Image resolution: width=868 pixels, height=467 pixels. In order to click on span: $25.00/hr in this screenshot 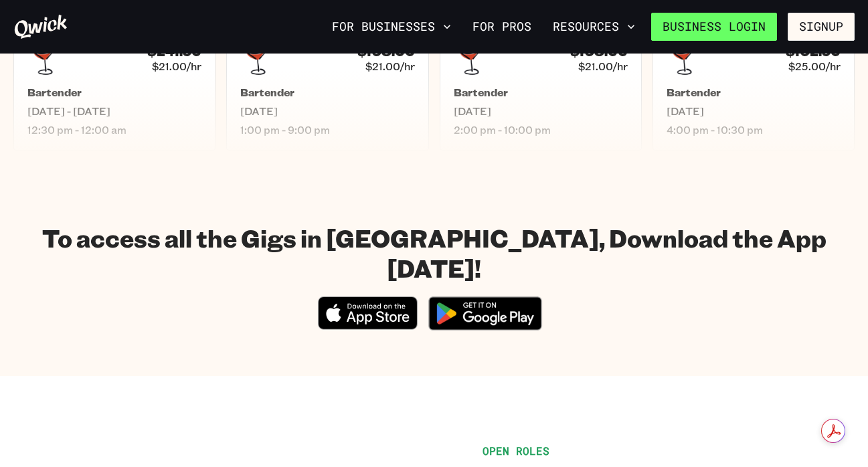, I will do `click(815, 66)`.